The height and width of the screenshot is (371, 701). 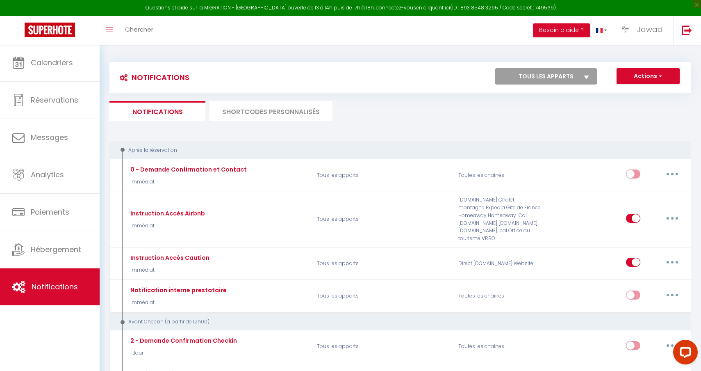 What do you see at coordinates (56, 249) in the screenshot?
I see `span: Hébergement` at bounding box center [56, 249].